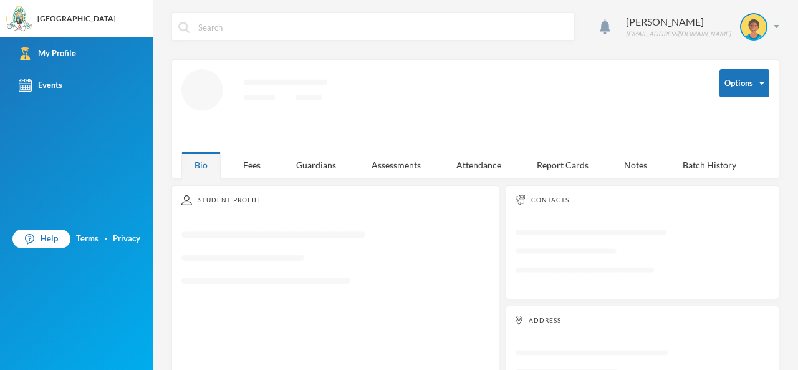 The width and height of the screenshot is (798, 370). What do you see at coordinates (635, 165) in the screenshot?
I see `div: Notes` at bounding box center [635, 165].